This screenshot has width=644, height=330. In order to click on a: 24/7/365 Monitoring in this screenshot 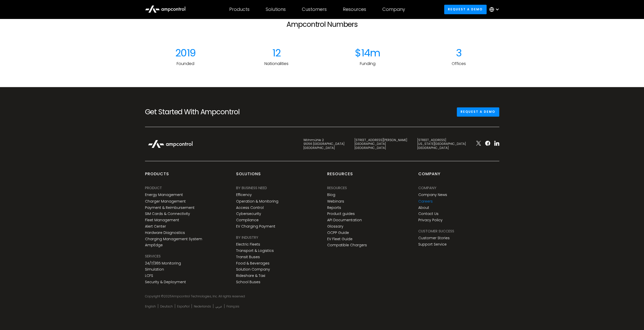, I will do `click(163, 263)`.